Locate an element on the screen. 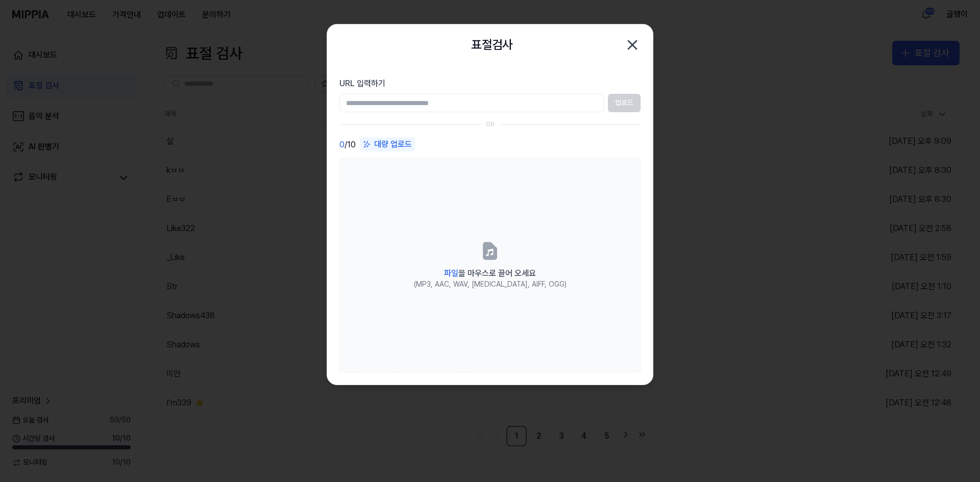 The width and height of the screenshot is (980, 482). div: / 10 is located at coordinates (347, 145).